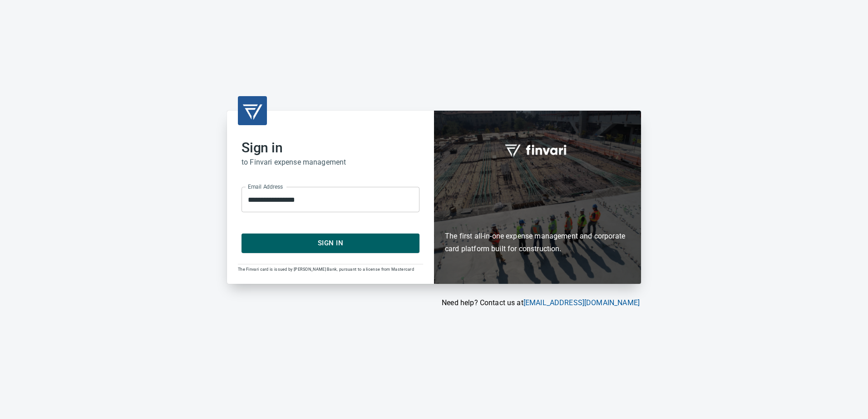 The width and height of the screenshot is (868, 419). What do you see at coordinates (330, 162) in the screenshot?
I see `h6: to Finvari expense management` at bounding box center [330, 162].